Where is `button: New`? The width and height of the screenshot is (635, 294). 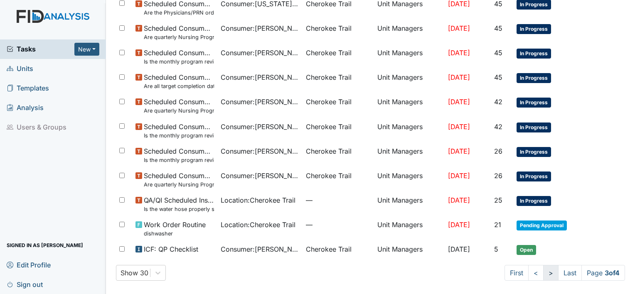
button: New is located at coordinates (87, 49).